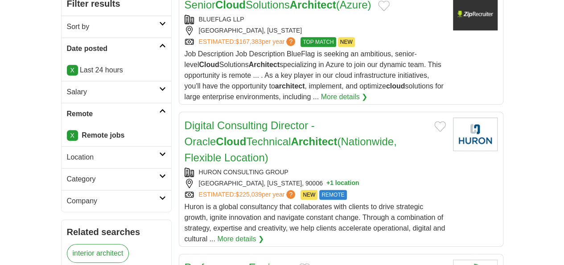 The image size is (564, 265). Describe the element at coordinates (248, 195) in the screenshot. I see `a: ESTIMATED:$225,039per year?` at that location.